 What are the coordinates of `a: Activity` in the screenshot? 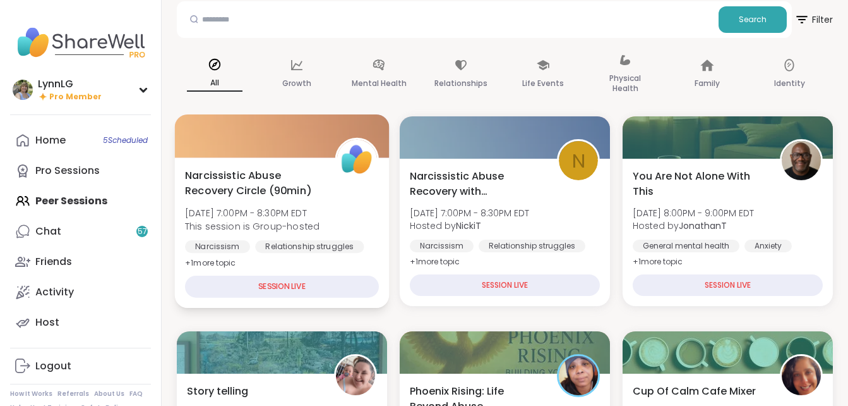 It's located at (80, 292).